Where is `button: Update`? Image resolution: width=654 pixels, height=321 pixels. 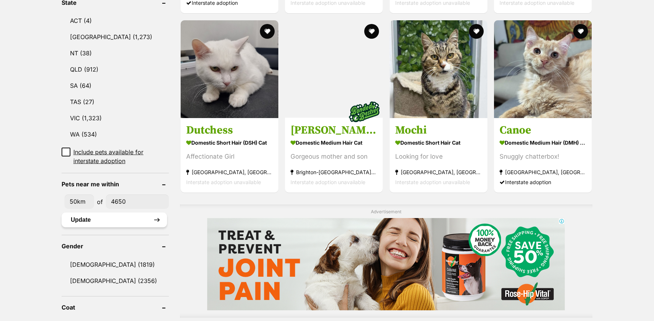 button: Update is located at coordinates (114, 220).